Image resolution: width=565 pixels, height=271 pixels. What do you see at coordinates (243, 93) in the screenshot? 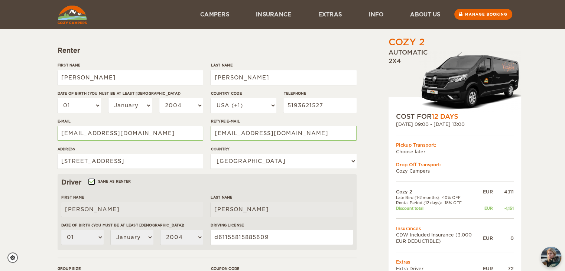
I see `label: Country Code` at bounding box center [243, 93].